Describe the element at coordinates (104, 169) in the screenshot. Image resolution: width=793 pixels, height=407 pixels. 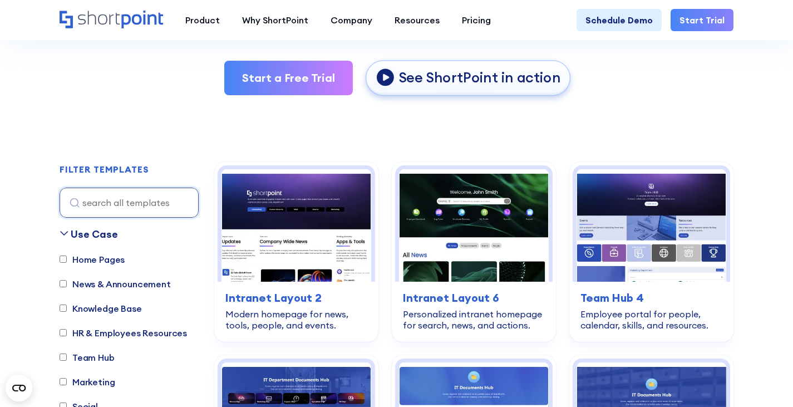
I see `div: FILTER TEMPLATES` at that location.